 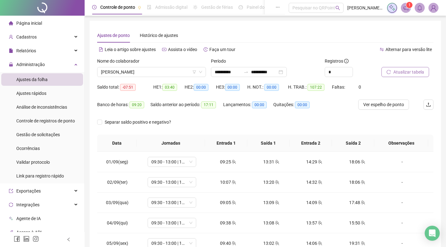 I want to click on span: Faltas:, so click(x=339, y=87).